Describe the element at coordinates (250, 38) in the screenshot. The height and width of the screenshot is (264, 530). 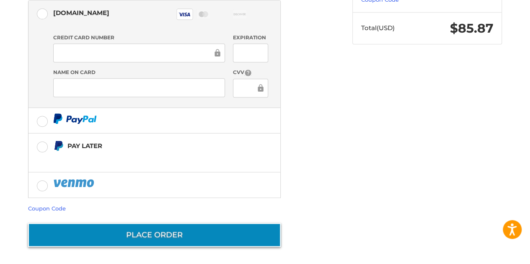
I see `label: Expiration` at that location.